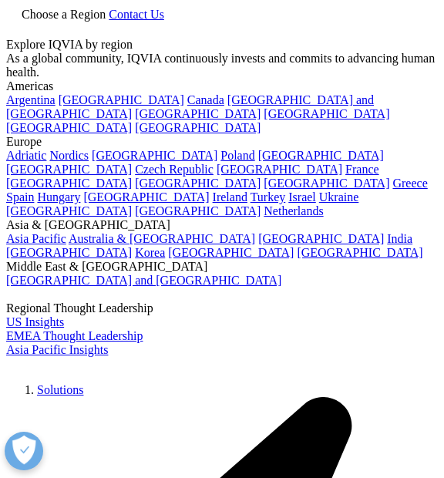 The height and width of the screenshot is (478, 444). Describe the element at coordinates (222, 45) in the screenshot. I see `div: Explore IQVIA by region` at that location.